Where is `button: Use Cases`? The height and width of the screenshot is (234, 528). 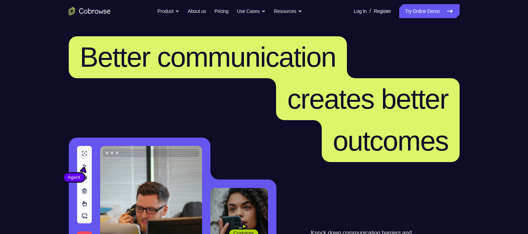
button: Use Cases is located at coordinates (251, 11).